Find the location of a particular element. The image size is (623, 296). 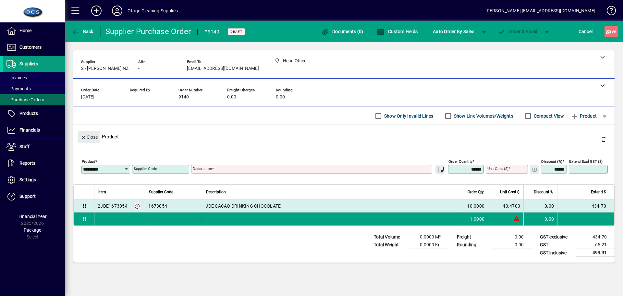

a: Payments is located at coordinates (34, 89).